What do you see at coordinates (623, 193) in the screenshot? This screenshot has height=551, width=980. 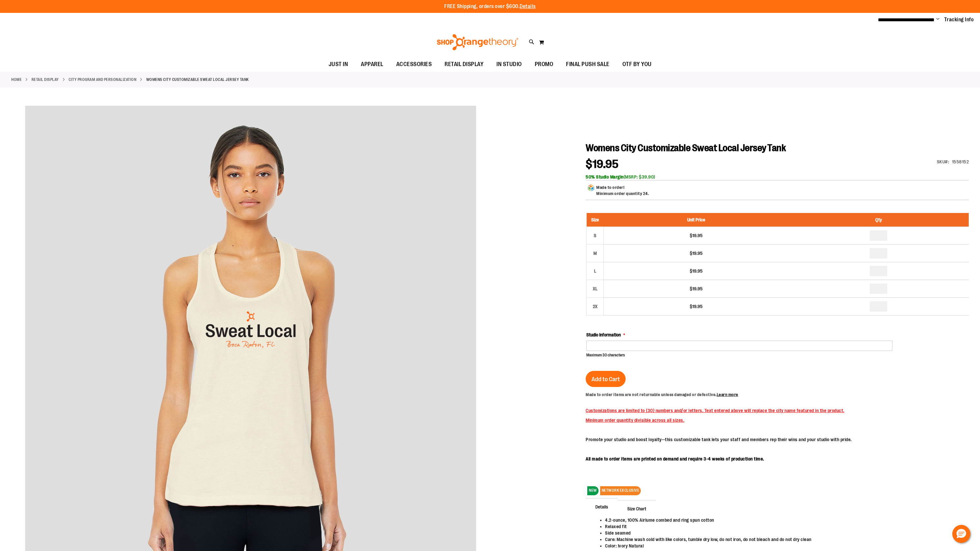 I see `p: Minimum order quantity 24.` at bounding box center [623, 193].